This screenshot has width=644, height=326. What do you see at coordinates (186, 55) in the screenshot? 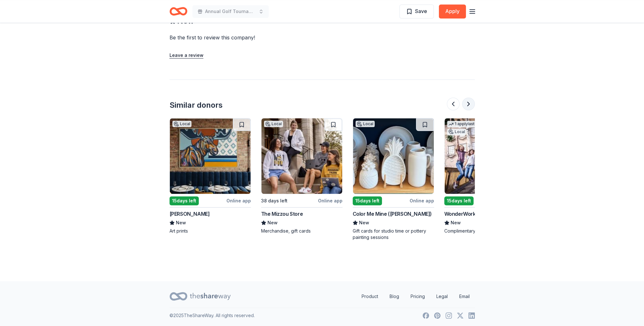
I see `button: Leave a review` at bounding box center [186, 55].